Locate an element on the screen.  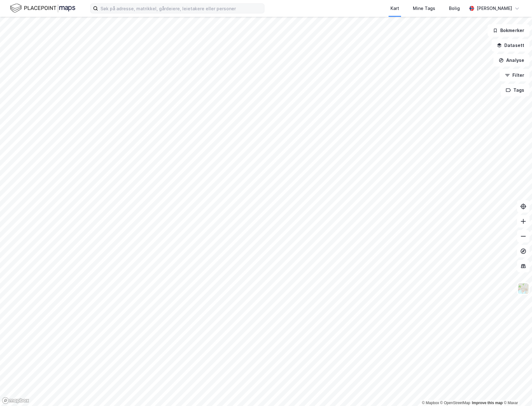
div: Kart is located at coordinates (395, 9).